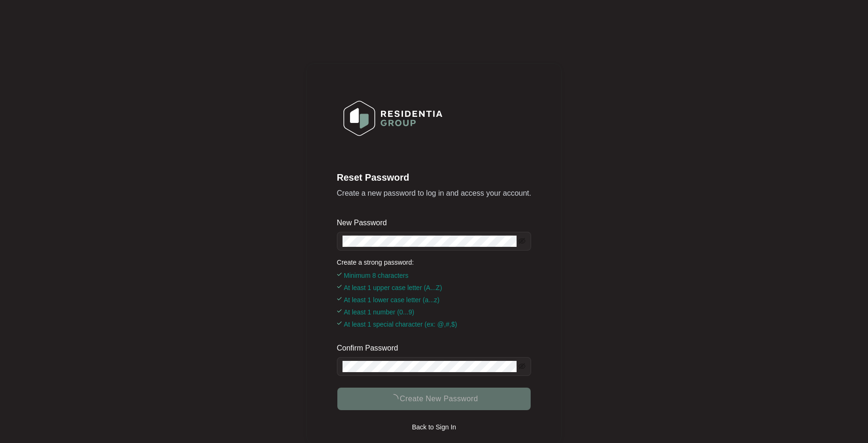 The image size is (868, 443). Describe the element at coordinates (434, 399) in the screenshot. I see `button: Create New Password` at that location.